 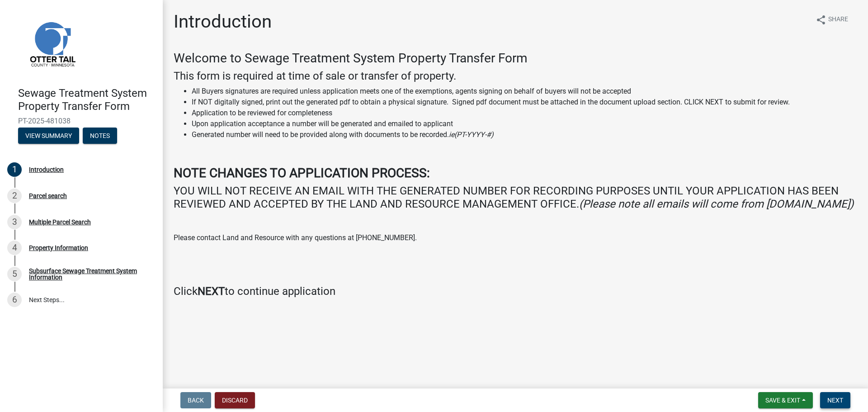 I want to click on h4: Click to continue application, so click(x=516, y=291).